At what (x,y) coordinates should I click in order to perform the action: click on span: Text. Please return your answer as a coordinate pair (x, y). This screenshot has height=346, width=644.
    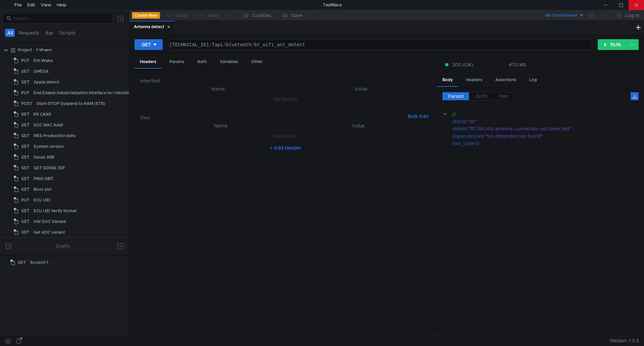
    Looking at the image, I should click on (503, 96).